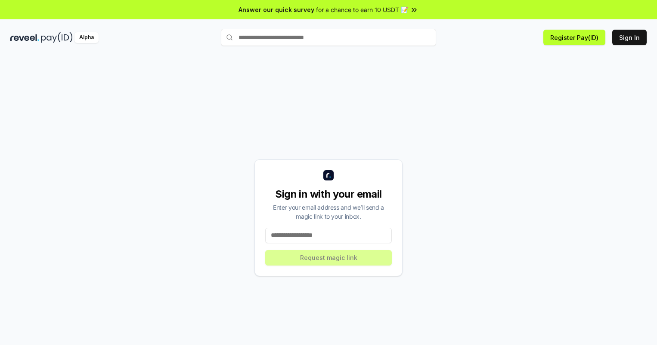 The height and width of the screenshot is (345, 657). Describe the element at coordinates (328, 212) in the screenshot. I see `div: Enter your email address and we’ll send a magic link to your inbox.` at that location.